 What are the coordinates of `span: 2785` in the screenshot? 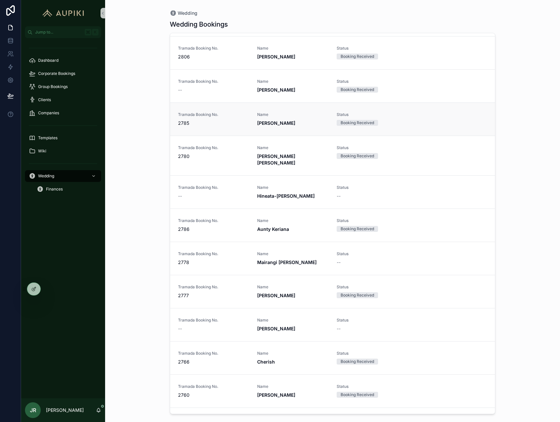 It's located at (213, 123).